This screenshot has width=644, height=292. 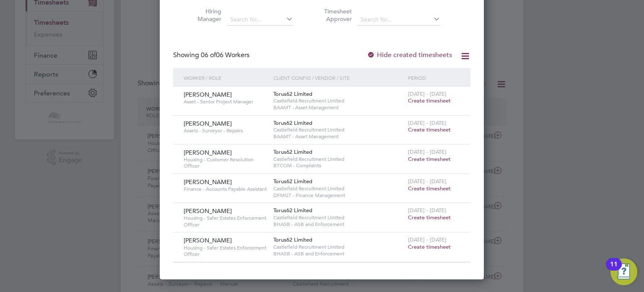 I want to click on label: Timesheet Approver, so click(x=333, y=15).